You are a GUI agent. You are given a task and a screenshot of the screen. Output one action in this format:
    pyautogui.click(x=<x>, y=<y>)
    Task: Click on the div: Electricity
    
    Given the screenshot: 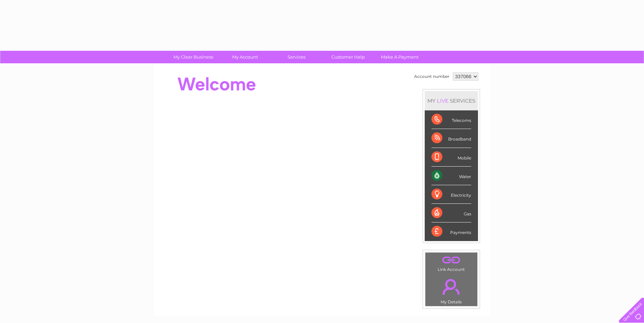 What is the action you would take?
    pyautogui.click(x=451, y=195)
    